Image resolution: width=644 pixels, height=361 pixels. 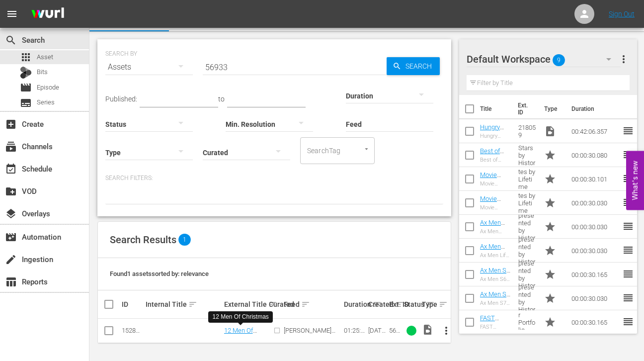 I want to click on div: Assets, so click(x=149, y=67).